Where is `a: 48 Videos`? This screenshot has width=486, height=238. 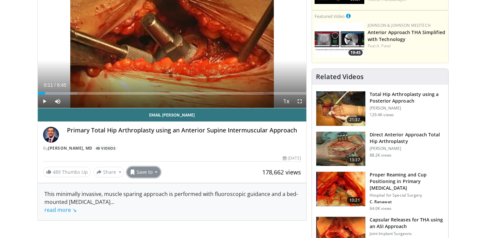
a: 48 Videos is located at coordinates (105, 148).